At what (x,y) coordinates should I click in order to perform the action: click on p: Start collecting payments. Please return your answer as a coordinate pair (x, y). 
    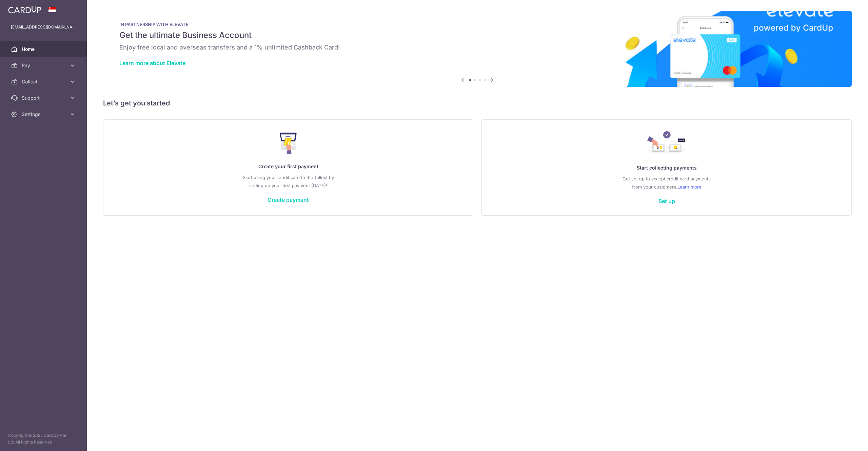
    Looking at the image, I should click on (666, 168).